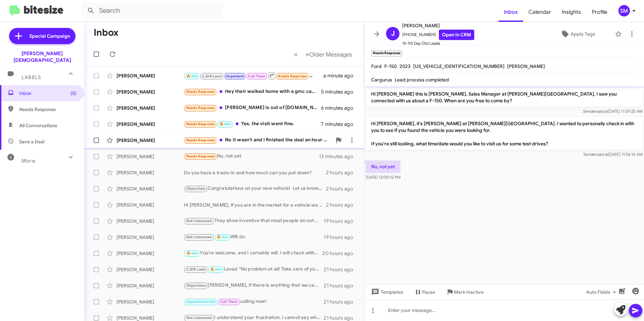 The width and height of the screenshot is (644, 321). What do you see at coordinates (599, 12) in the screenshot?
I see `span: Profile` at bounding box center [599, 12].